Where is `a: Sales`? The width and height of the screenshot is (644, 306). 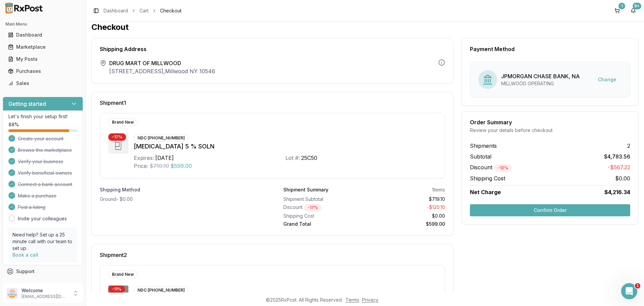 a: Sales is located at coordinates (43, 83).